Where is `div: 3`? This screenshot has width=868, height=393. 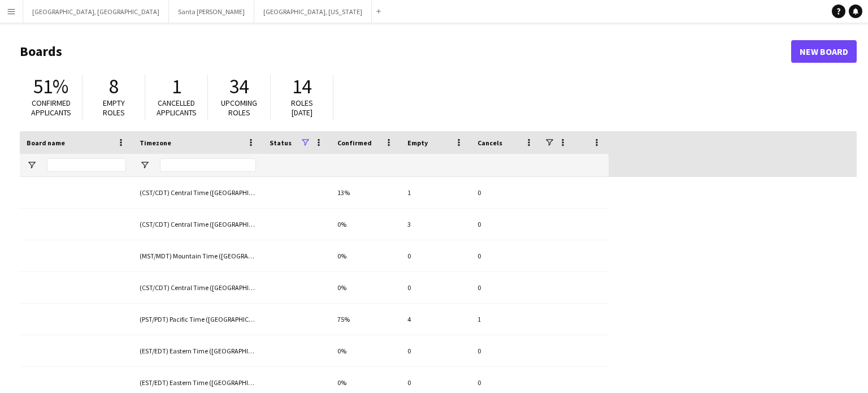 div: 3 is located at coordinates (436, 224).